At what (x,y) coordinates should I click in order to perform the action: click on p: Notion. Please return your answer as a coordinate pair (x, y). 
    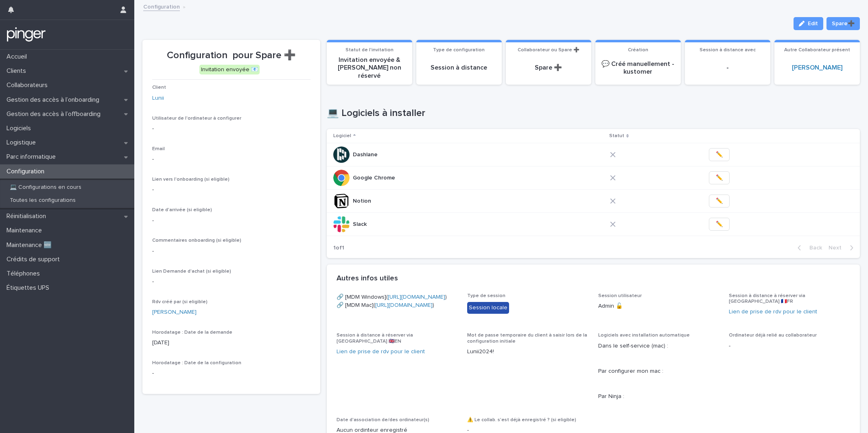
    Looking at the image, I should click on (362, 200).